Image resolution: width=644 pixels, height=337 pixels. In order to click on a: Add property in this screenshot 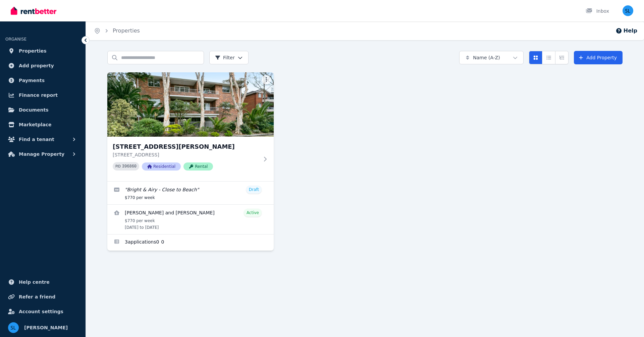, I will do `click(42, 66)`.